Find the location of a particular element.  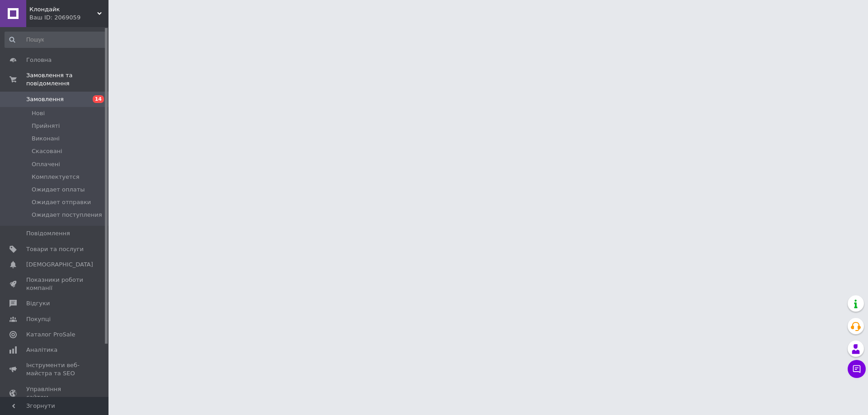

span: Покупці is located at coordinates (39, 319).